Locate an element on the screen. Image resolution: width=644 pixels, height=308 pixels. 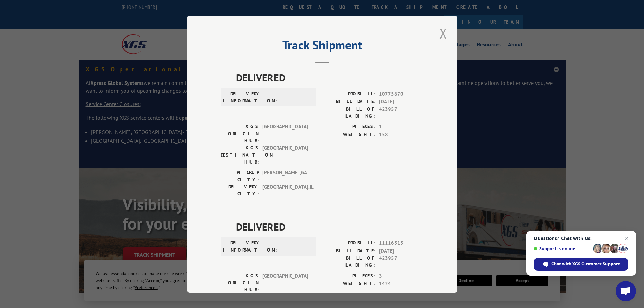
span: 11116515 is located at coordinates (401, 243).